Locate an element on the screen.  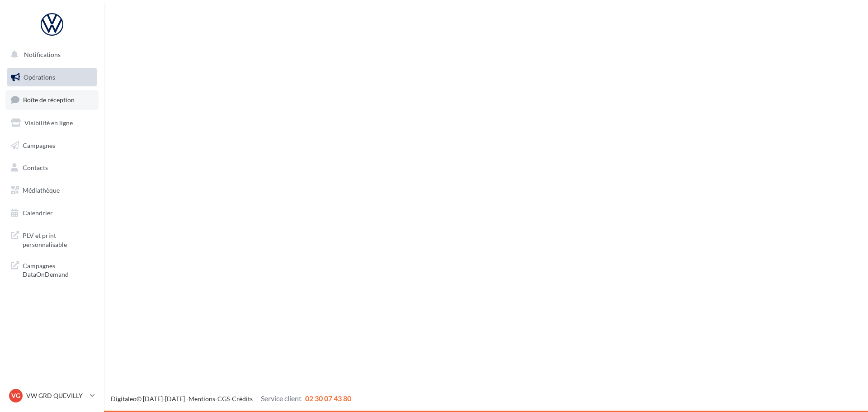
span: Contacts is located at coordinates (35, 167).